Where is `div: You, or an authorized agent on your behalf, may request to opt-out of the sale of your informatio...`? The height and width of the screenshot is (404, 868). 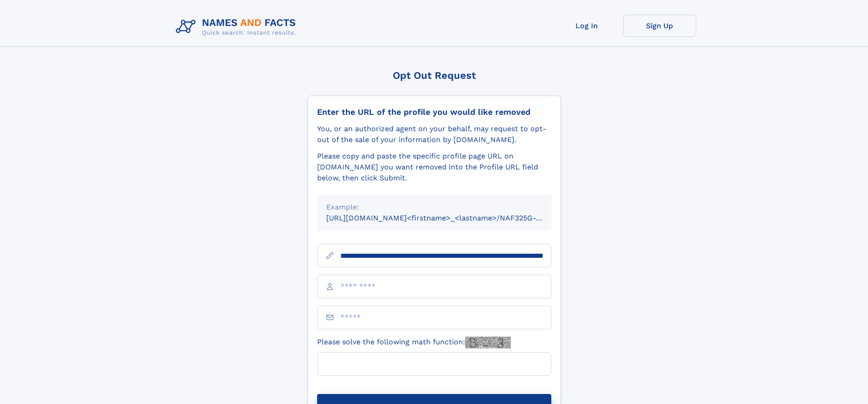
div: You, or an authorized agent on your behalf, may request to opt-out of the sale of your informatio... is located at coordinates (434, 134).